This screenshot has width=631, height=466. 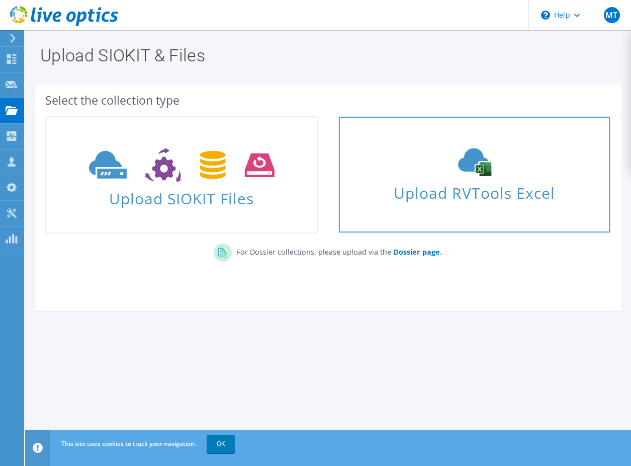 I want to click on a: Upload SIOKIT Files, so click(x=182, y=175).